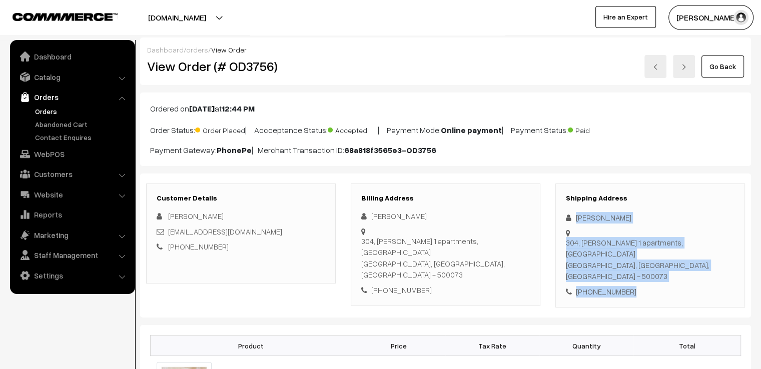 This screenshot has height=369, width=761. What do you see at coordinates (82, 124) in the screenshot?
I see `a: Abandoned Cart` at bounding box center [82, 124].